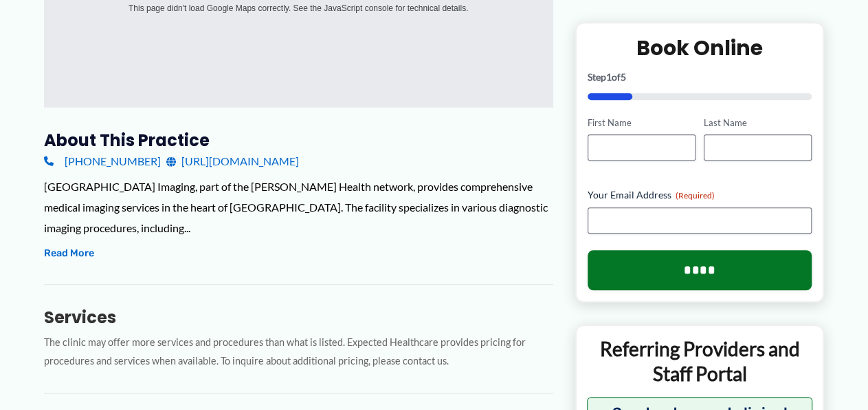 Image resolution: width=868 pixels, height=410 pixels. What do you see at coordinates (299, 140) in the screenshot?
I see `h3: About this practice` at bounding box center [299, 140].